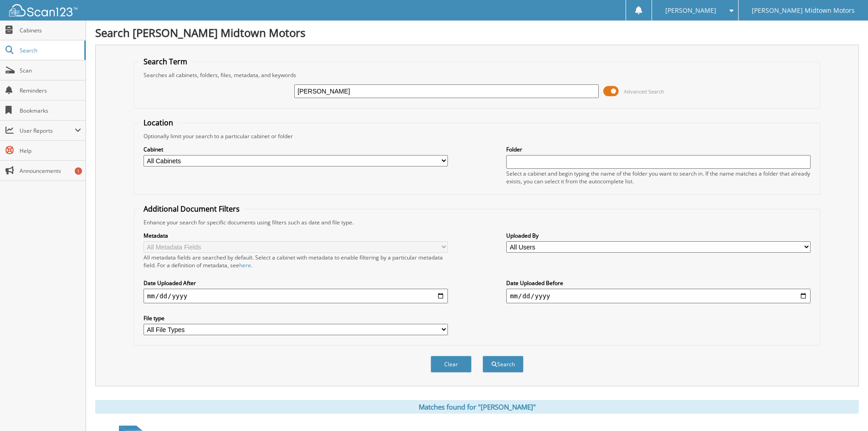  I want to click on legend: Additional Document Filters, so click(191, 209).